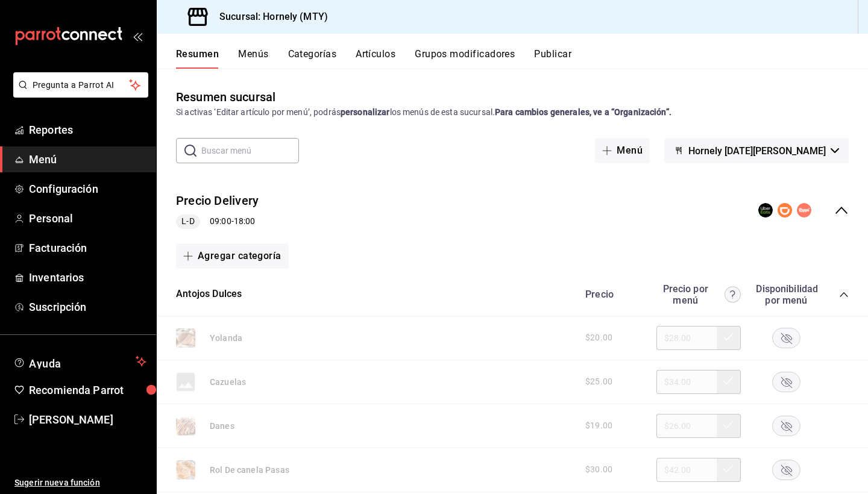 The width and height of the screenshot is (868, 494). What do you see at coordinates (611, 294) in the screenshot?
I see `div: Precio` at bounding box center [611, 294].